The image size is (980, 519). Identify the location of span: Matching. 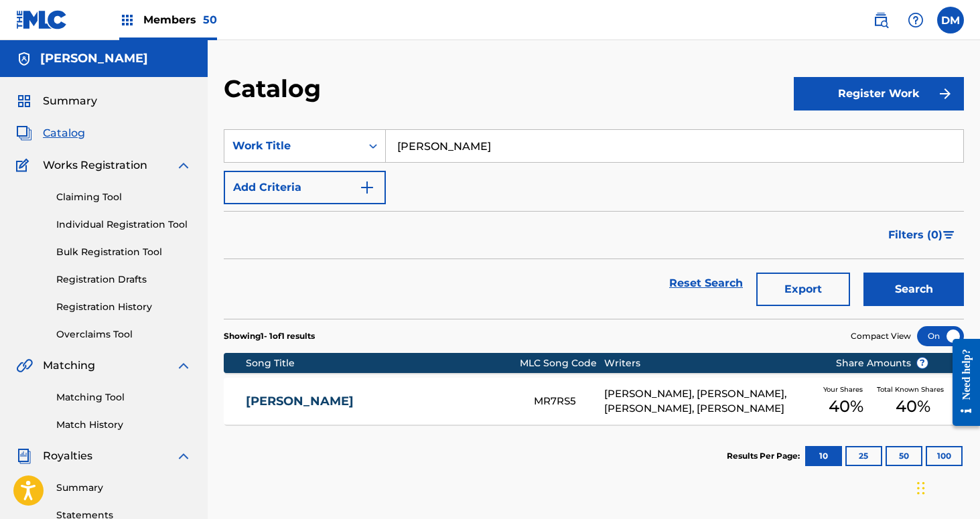
(69, 366).